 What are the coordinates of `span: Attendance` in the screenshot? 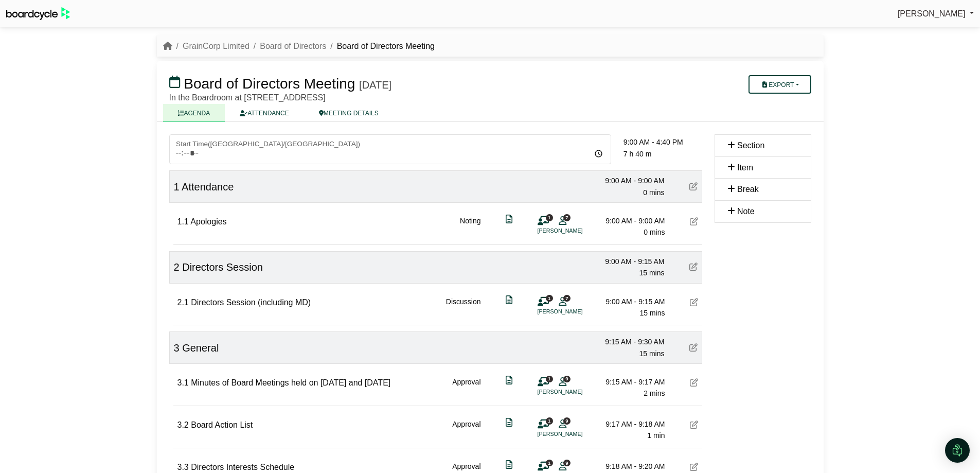 It's located at (207, 186).